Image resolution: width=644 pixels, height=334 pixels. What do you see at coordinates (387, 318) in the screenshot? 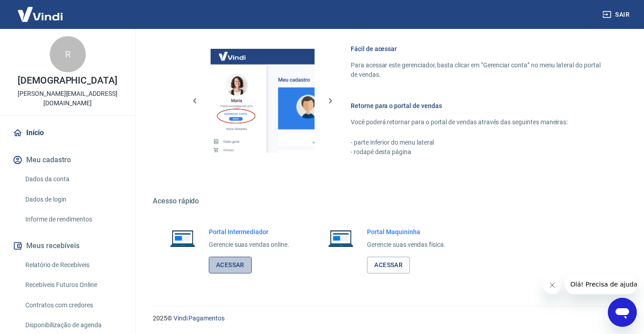
I see `p: 2025 ©` at bounding box center [387, 318].